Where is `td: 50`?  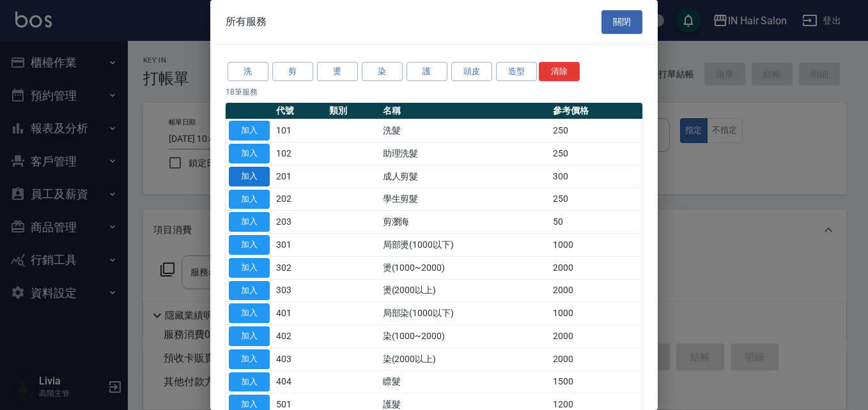 td: 50 is located at coordinates (595, 222).